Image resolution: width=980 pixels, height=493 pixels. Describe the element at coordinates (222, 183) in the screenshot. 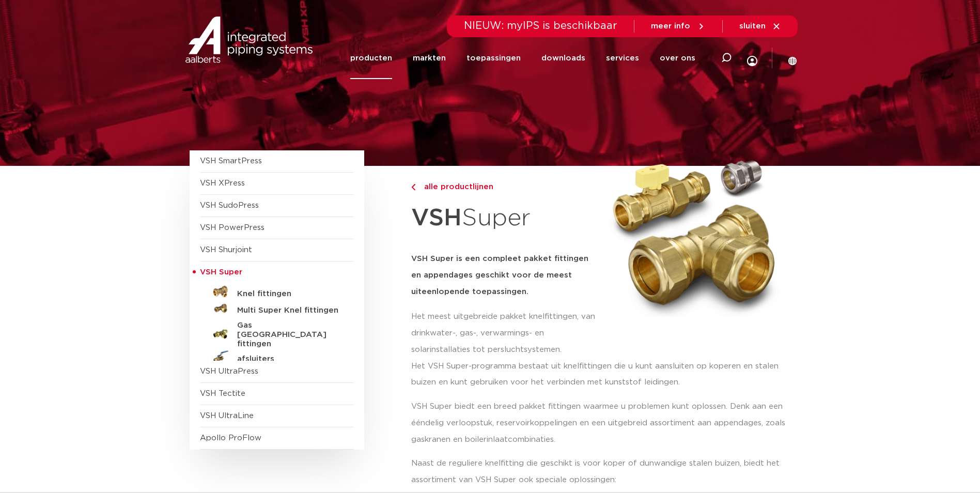

I see `a: VSH XPress` at that location.